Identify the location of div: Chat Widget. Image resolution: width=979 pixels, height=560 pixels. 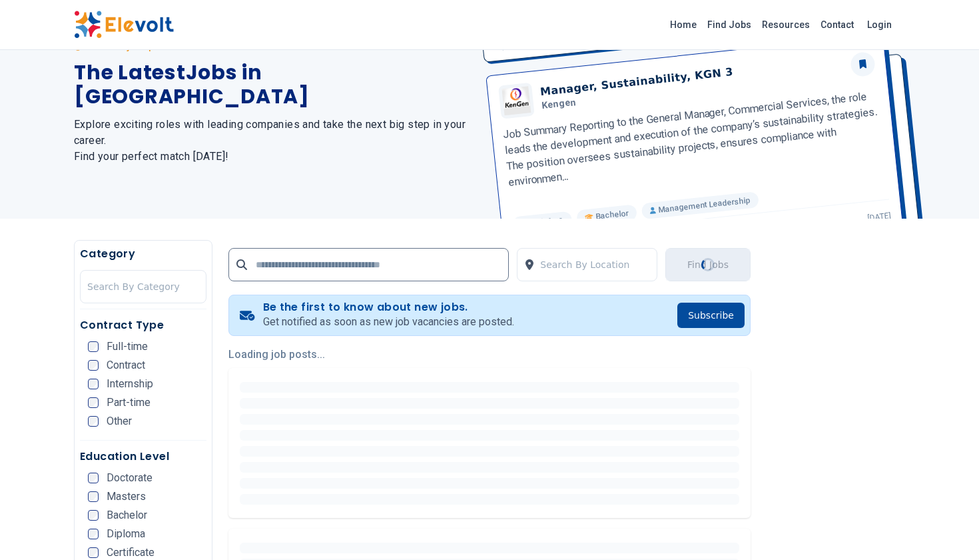
(946, 528).